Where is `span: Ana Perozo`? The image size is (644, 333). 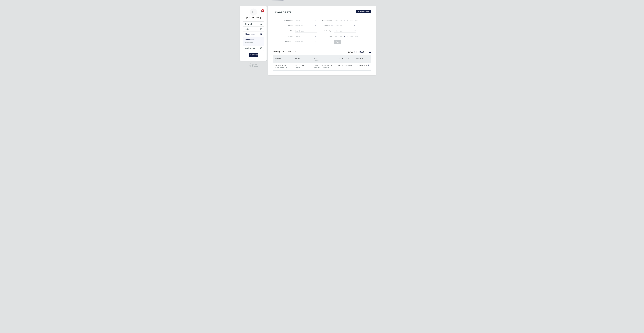
span: Ana Perozo is located at coordinates (254, 18).